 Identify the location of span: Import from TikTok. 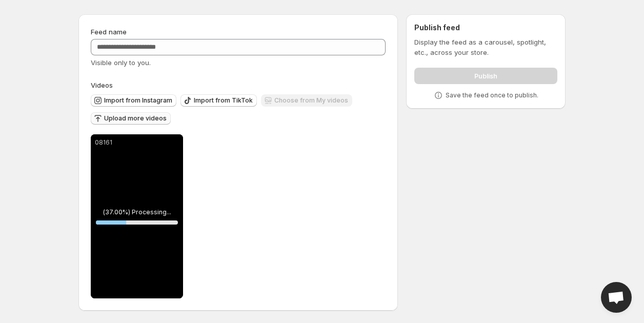
(223, 100).